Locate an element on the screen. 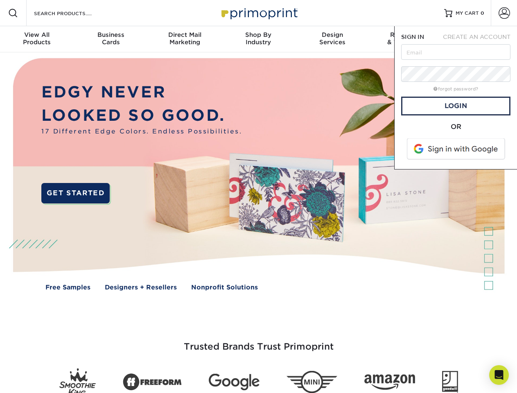 The width and height of the screenshot is (517, 393). a: BusinessCards is located at coordinates (111, 39).